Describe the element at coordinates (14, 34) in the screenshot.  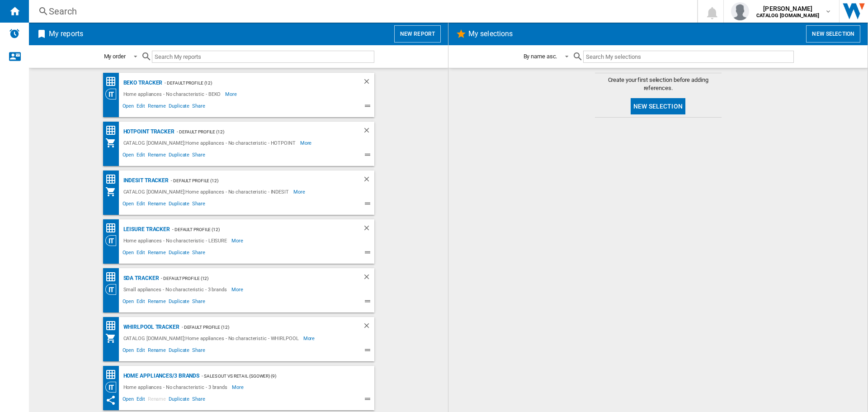
I see `img: alerts-logo.svg` at that location.